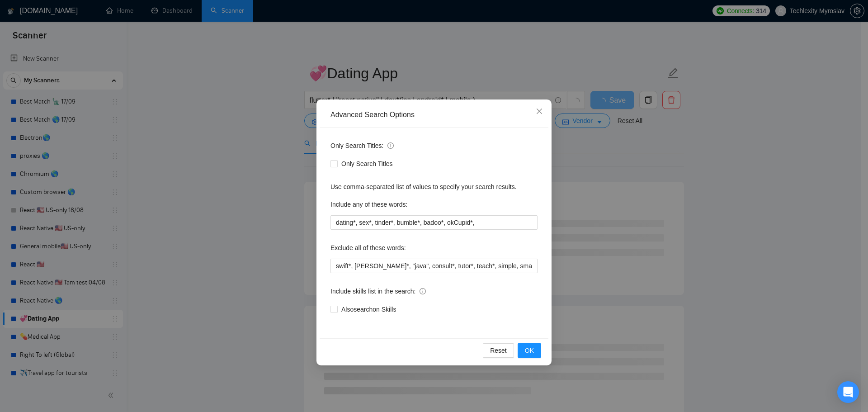 This screenshot has height=412, width=868. Describe the element at coordinates (540, 111) in the screenshot. I see `span: close` at that location.